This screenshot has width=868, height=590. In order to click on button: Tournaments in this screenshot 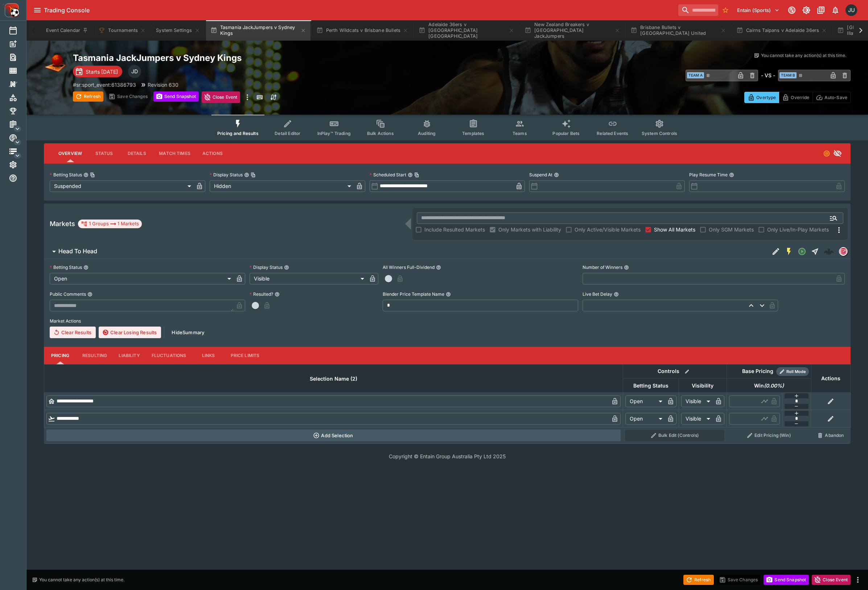, I will do `click(122, 30)`.